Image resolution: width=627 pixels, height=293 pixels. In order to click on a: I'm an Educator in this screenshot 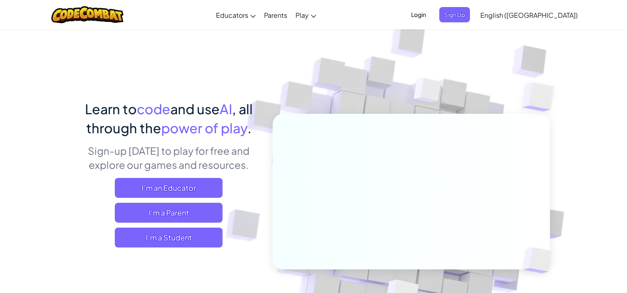, I will do `click(169, 188)`.